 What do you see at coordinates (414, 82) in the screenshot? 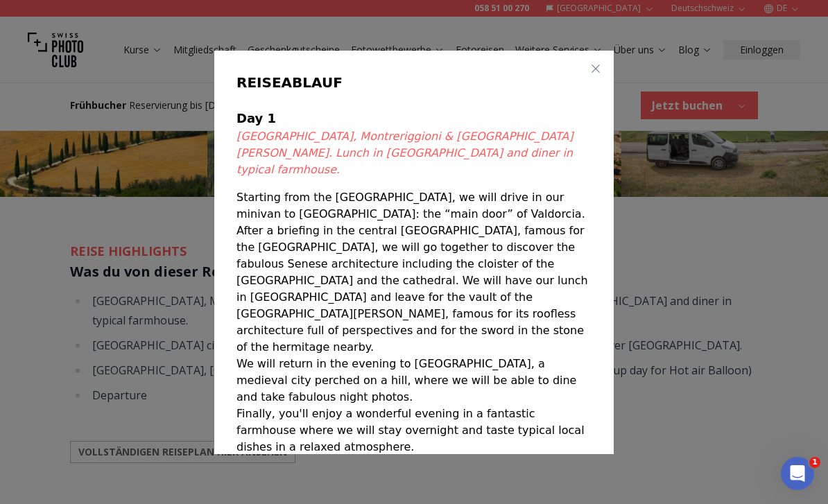
I see `h3: REISEABLAUF` at bounding box center [414, 82].